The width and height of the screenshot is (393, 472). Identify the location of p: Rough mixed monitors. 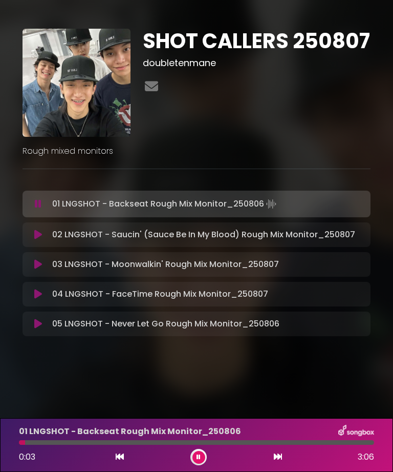
(197, 151).